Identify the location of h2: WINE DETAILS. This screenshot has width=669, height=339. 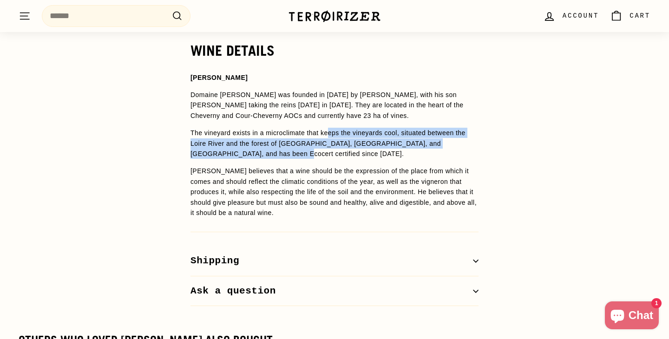
(334, 51).